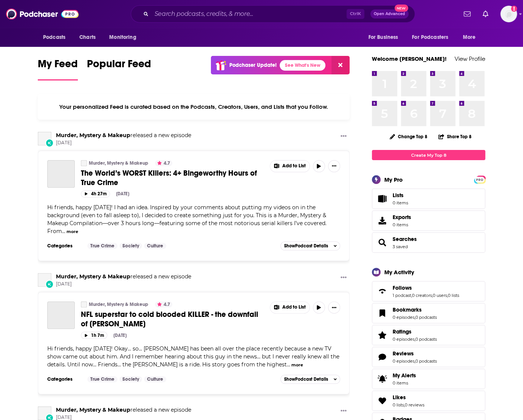  I want to click on img: User Profile, so click(509, 14).